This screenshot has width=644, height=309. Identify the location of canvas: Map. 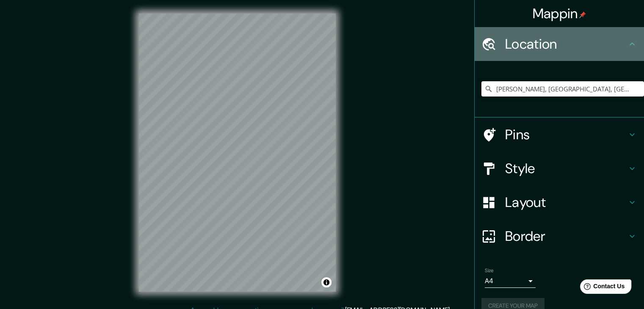
(237, 152).